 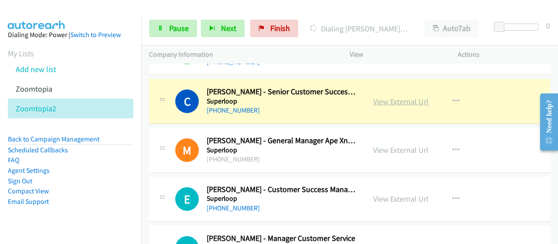 I want to click on a: Switch to Preview, so click(x=95, y=34).